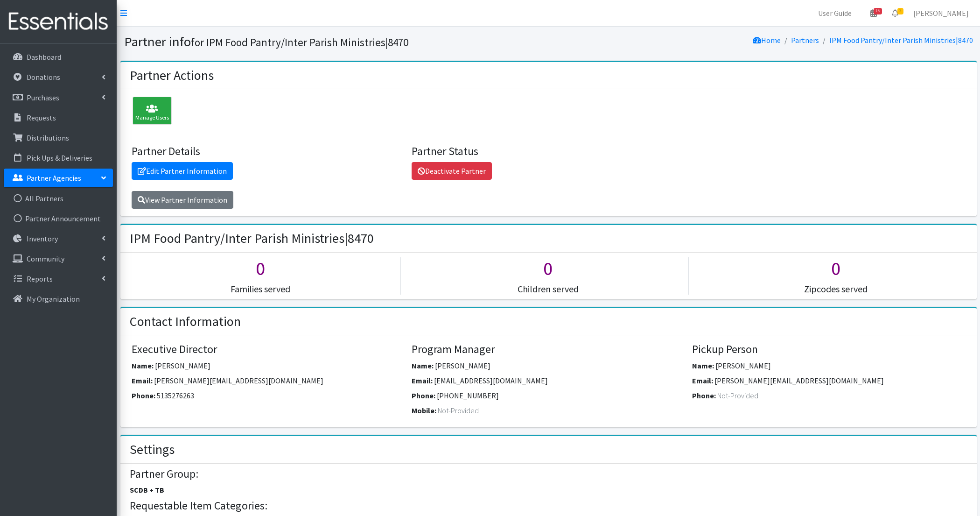 This screenshot has height=516, width=980. What do you see at coordinates (58, 178) in the screenshot?
I see `a: Partner Agencies` at bounding box center [58, 178].